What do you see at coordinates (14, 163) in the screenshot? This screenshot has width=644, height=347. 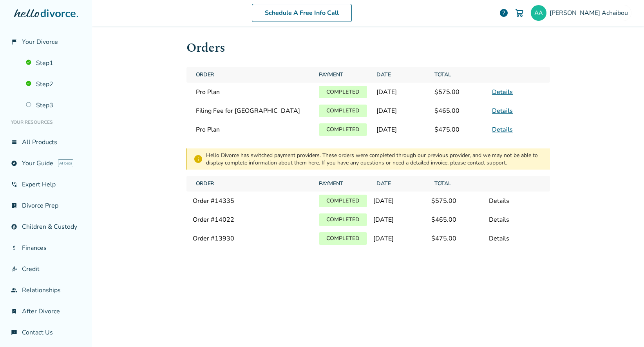 I see `span: explore` at bounding box center [14, 163].